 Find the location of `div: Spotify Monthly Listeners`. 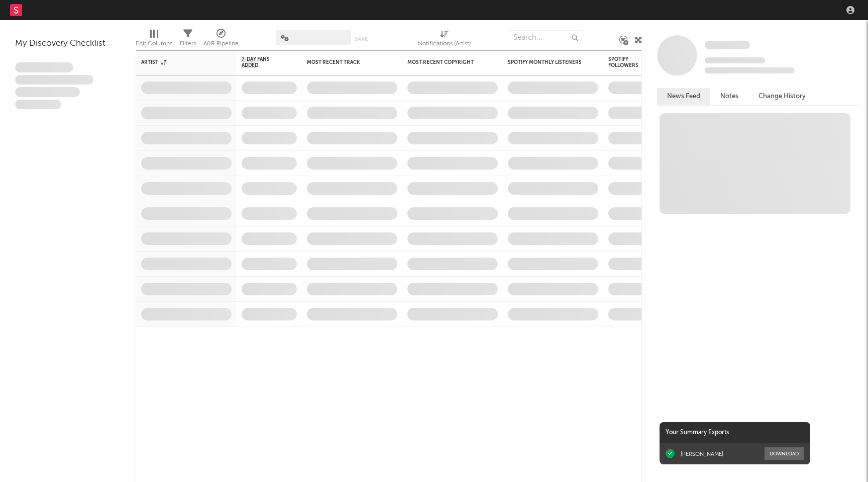

div: Spotify Monthly Listeners is located at coordinates (545, 62).